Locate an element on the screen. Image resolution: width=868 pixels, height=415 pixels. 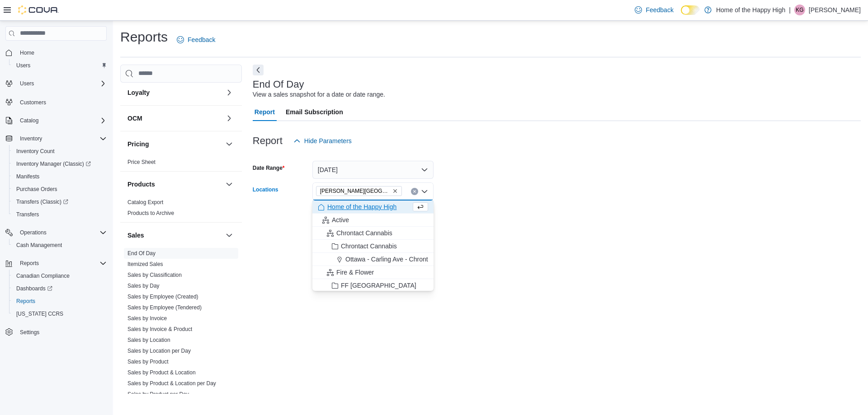
h1: Reports is located at coordinates (144, 37).